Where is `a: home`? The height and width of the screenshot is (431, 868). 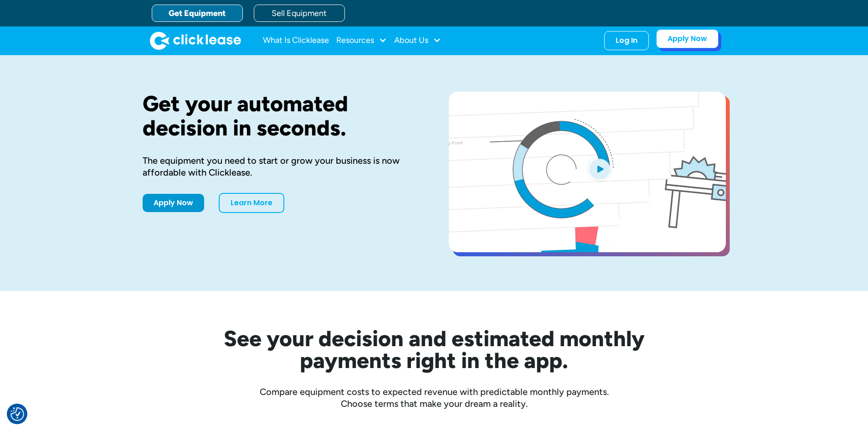
a: home is located at coordinates (195, 41).